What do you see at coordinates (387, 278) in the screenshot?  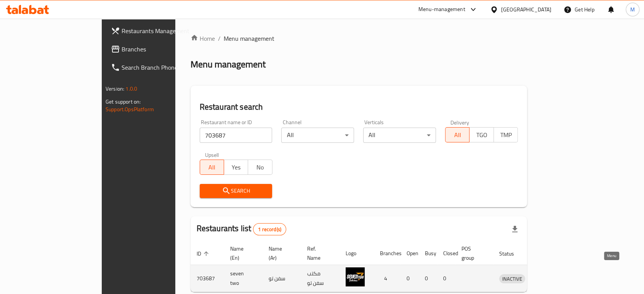 I see `td: 4` at bounding box center [387, 278].